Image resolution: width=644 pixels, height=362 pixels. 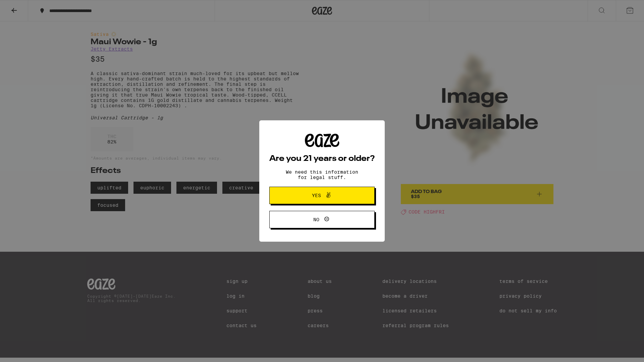 What do you see at coordinates (322, 195) in the screenshot?
I see `button: Yes` at bounding box center [322, 195].